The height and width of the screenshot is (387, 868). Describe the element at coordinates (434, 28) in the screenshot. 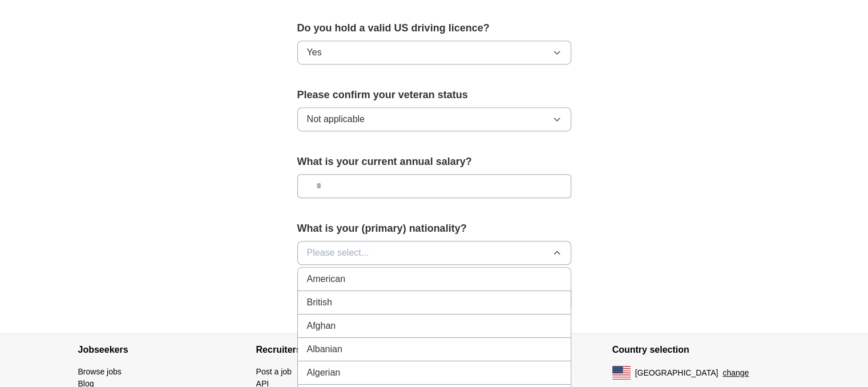

I see `label: Do you hold a valid US driving licence?` at that location.